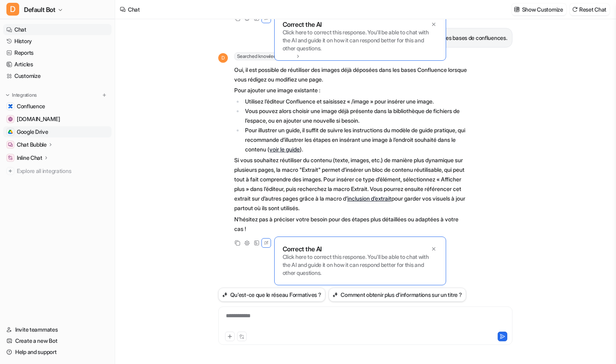 The image size is (616, 364). What do you see at coordinates (57, 106) in the screenshot?
I see `a: ConfluenceConfluence` at bounding box center [57, 106].